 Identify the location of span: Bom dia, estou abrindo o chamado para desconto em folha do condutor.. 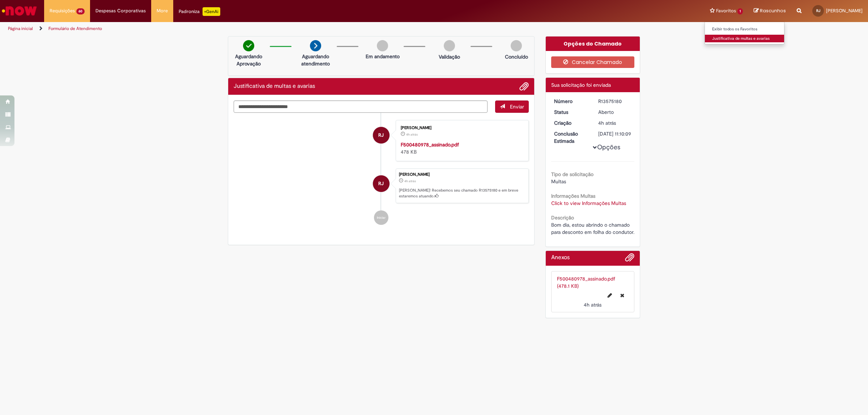
(593, 229).